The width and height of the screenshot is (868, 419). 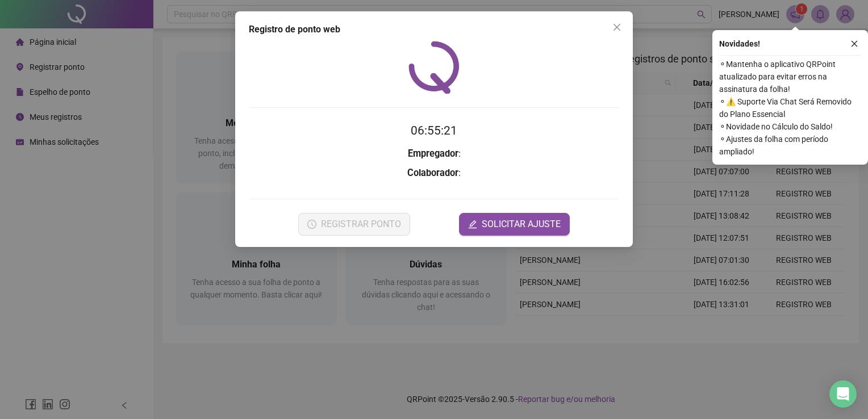 I want to click on button: editSOLICITAR AJUSTE, so click(x=514, y=224).